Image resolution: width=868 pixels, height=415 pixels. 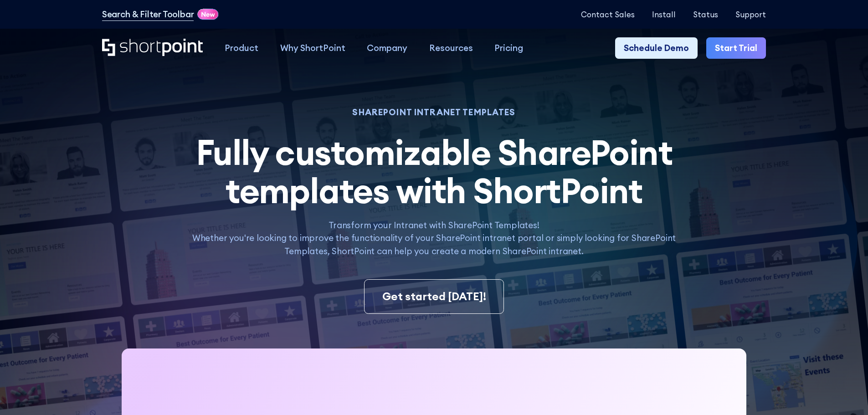 What do you see at coordinates (313, 48) in the screenshot?
I see `a: Why ShortPoint` at bounding box center [313, 48].